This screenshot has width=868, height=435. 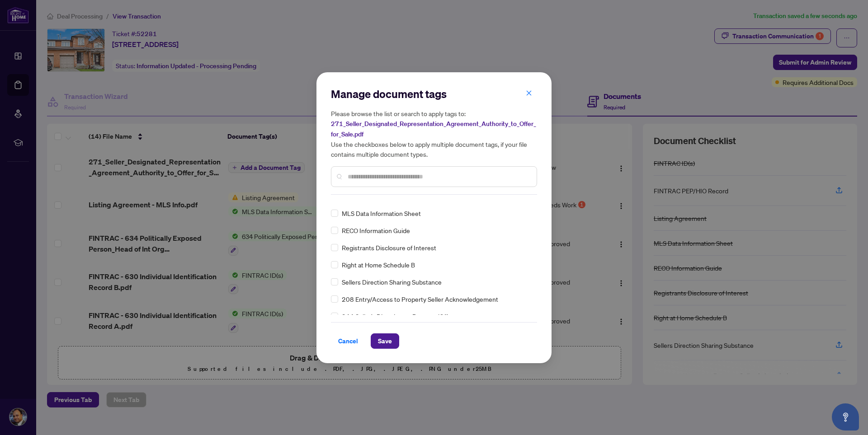 What do you see at coordinates (389, 248) in the screenshot?
I see `span: Registrants Disclosure of Interest` at bounding box center [389, 248].